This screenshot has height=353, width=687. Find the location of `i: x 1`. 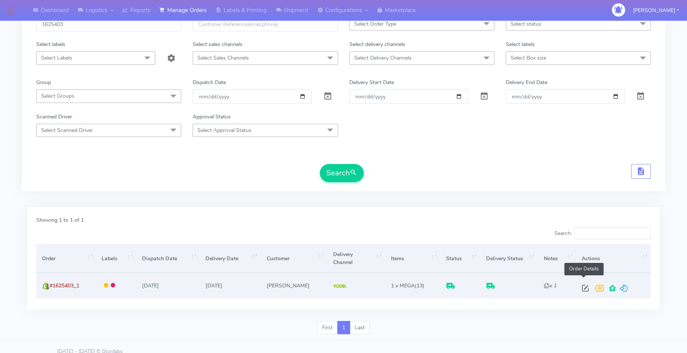

i: x 1 is located at coordinates (550, 286).